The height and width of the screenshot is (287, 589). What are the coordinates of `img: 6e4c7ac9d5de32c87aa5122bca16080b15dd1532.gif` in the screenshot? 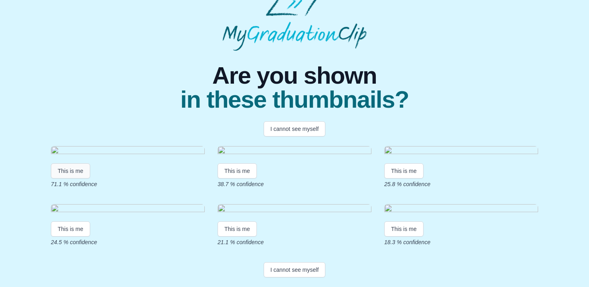 It's located at (461, 210).